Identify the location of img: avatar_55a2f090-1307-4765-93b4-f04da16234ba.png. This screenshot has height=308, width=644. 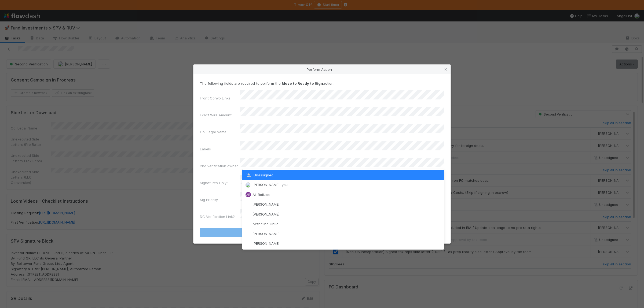
(248, 204).